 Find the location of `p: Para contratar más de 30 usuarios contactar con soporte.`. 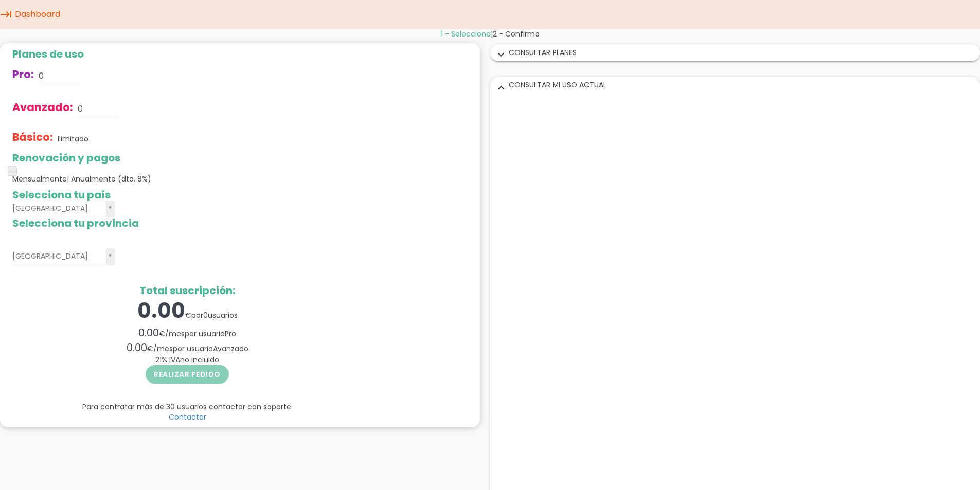

p: Para contratar más de 30 usuarios contactar con soporte. is located at coordinates (187, 407).